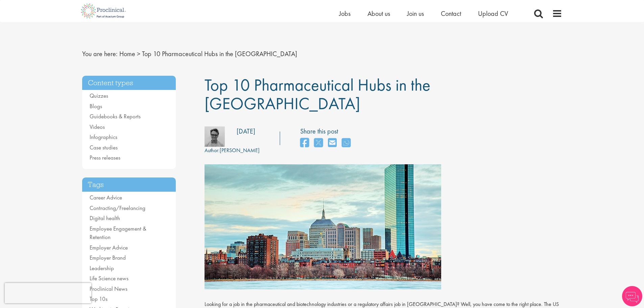 The image size is (644, 308). Describe the element at coordinates (106, 197) in the screenshot. I see `a: Career Advice` at that location.